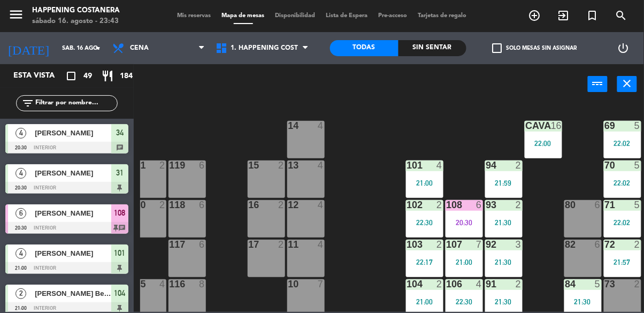 The image size is (644, 313). I want to click on div: 104, so click(407, 284).